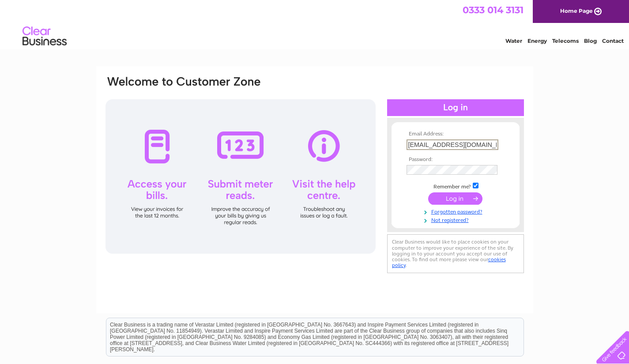  I want to click on span: 0333 014 3131, so click(493, 10).